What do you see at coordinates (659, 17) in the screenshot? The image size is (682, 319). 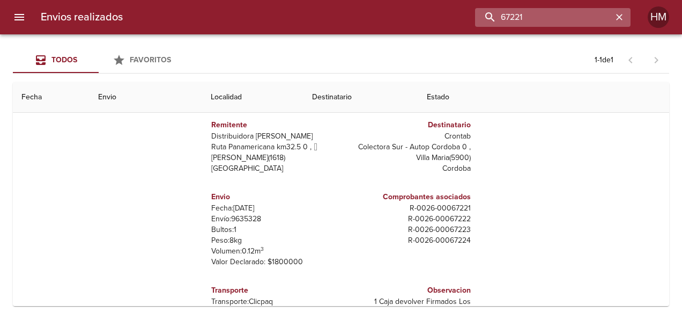 I see `div: Abrir información de usuario` at bounding box center [659, 17].